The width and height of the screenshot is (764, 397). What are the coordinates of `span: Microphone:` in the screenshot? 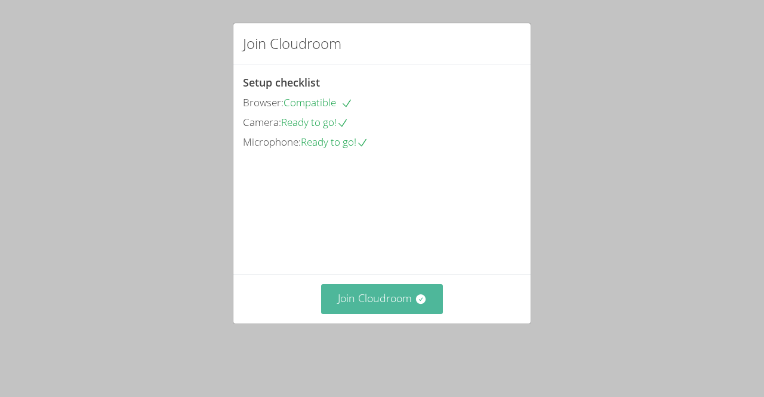 It's located at (272, 141).